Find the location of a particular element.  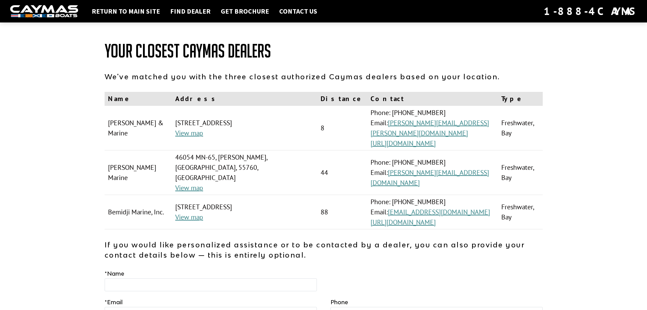

td: 8 is located at coordinates (342, 128).